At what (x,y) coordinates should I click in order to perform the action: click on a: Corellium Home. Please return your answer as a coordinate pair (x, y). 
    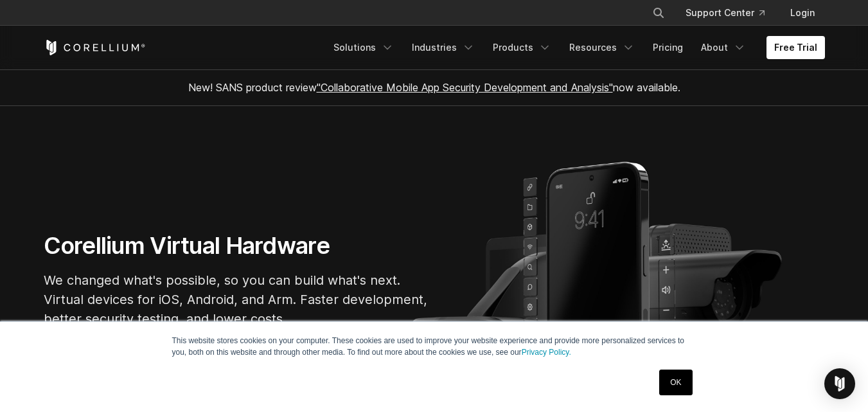
    Looking at the image, I should click on (94, 48).